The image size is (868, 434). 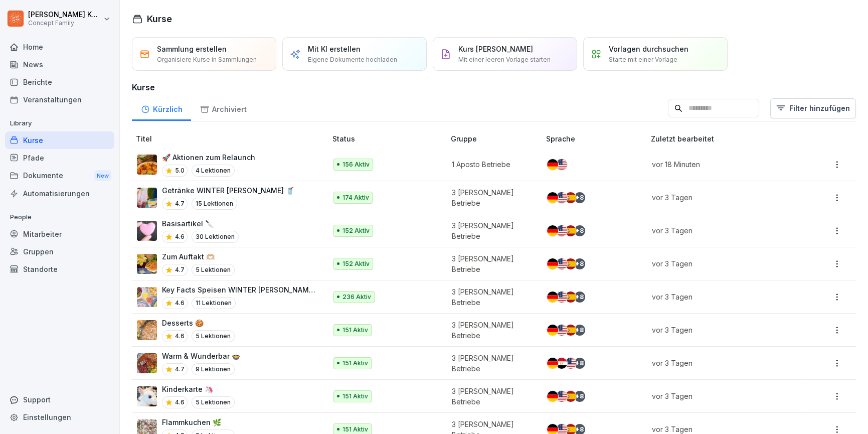 What do you see at coordinates (202, 355) in the screenshot?
I see `p: Warm & Wunderbar 🍲` at bounding box center [202, 355].